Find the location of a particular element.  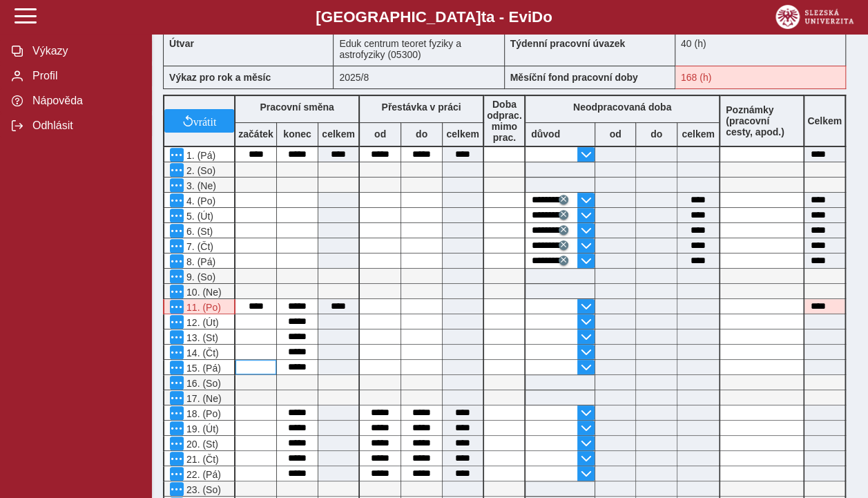

span: 23. (So) is located at coordinates (202, 490).